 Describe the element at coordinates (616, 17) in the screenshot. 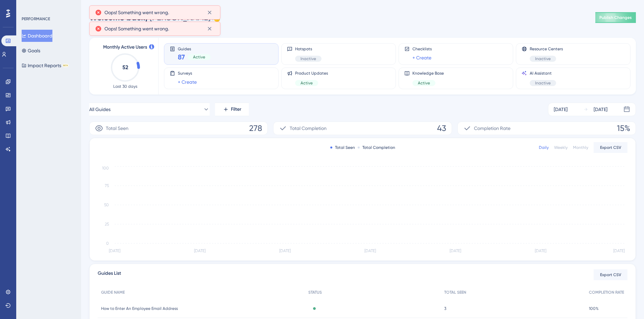

I see `button: Publish Changes` at that location.